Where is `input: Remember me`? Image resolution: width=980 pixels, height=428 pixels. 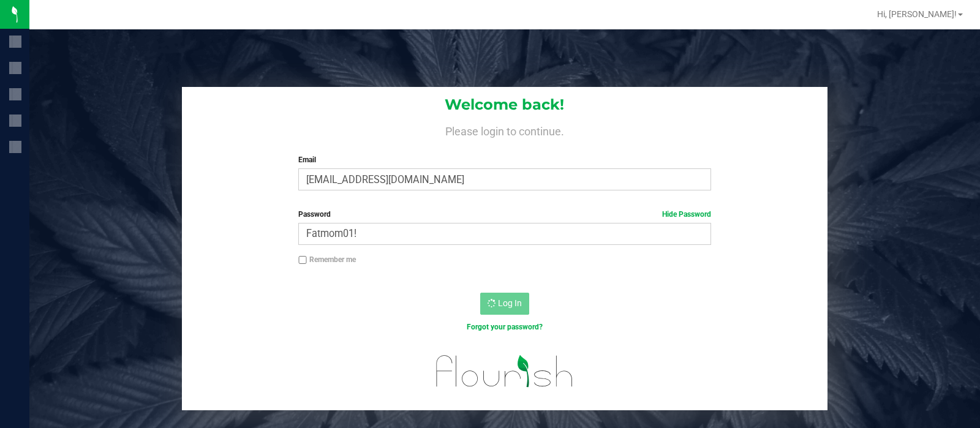
input: Remember me is located at coordinates (303, 260).